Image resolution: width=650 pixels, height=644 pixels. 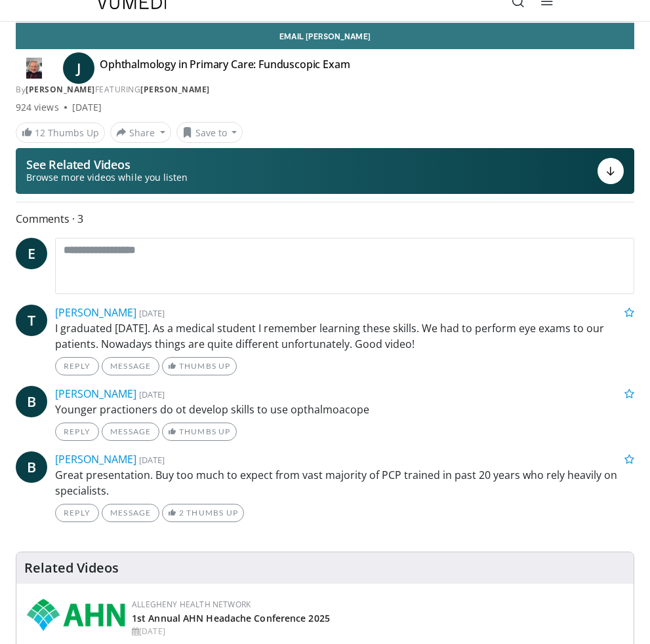 What do you see at coordinates (71, 568) in the screenshot?
I see `h4: Related Videos` at bounding box center [71, 568].